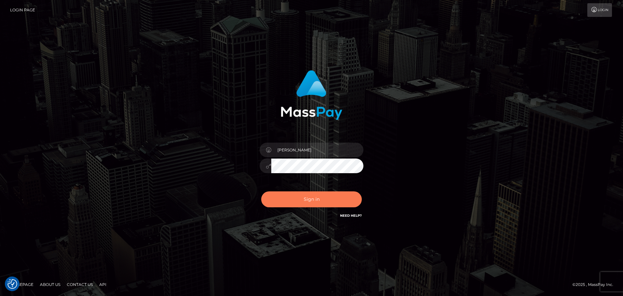  I want to click on a: Login, so click(600, 10).